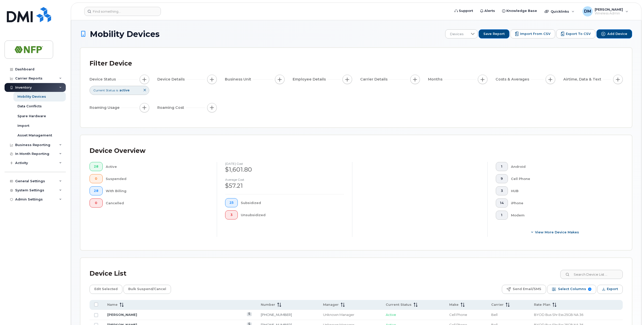  Describe the element at coordinates (591, 274) in the screenshot. I see `input: Search Device List ...` at that location.